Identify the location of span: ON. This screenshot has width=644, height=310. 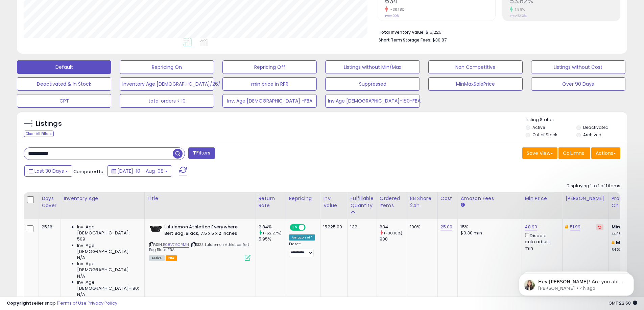
(294, 228).